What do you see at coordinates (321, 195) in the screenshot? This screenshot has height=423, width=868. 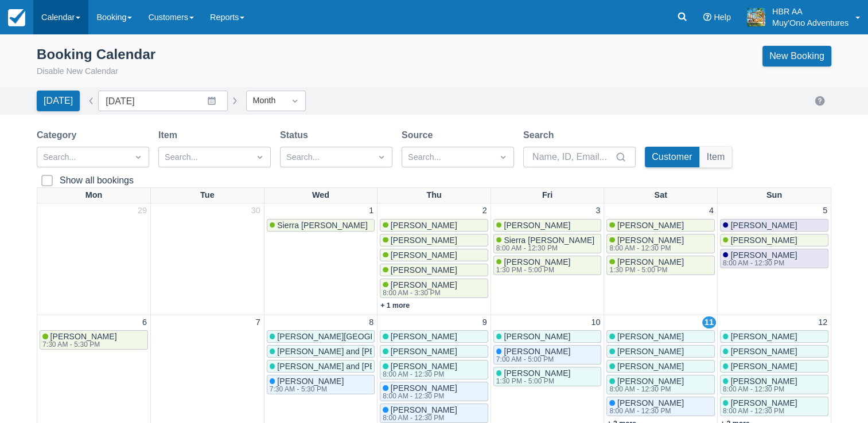 I see `a: Wed` at bounding box center [321, 195].